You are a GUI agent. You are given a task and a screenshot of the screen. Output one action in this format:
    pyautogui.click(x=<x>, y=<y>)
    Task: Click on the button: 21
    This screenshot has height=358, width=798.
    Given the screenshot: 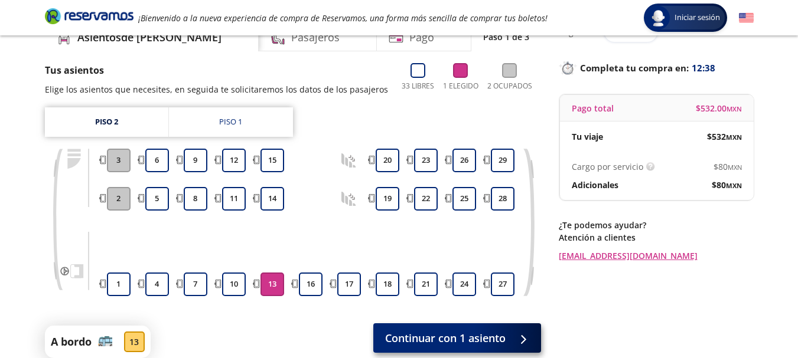 What is the action you would take?
    pyautogui.click(x=426, y=285)
    